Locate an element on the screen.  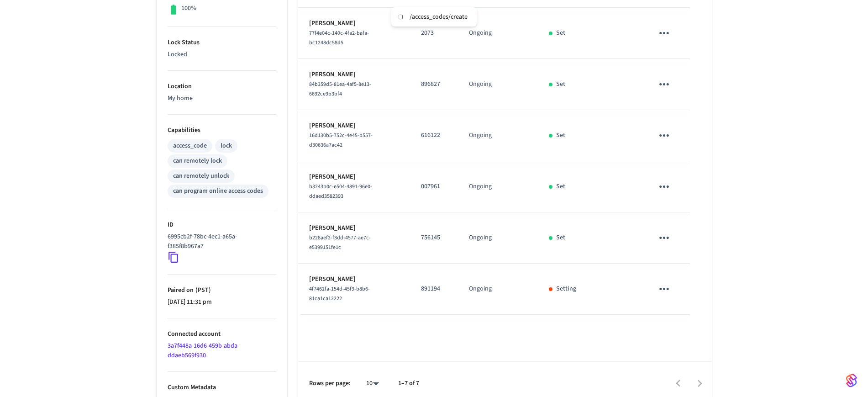
p: 756145 is located at coordinates (434, 237).